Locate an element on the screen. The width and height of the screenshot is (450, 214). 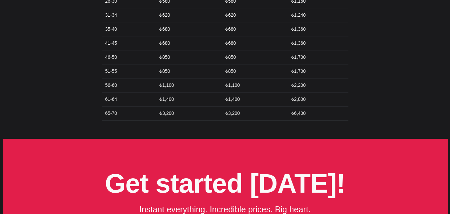
td: 46-50 is located at coordinates (129, 57).